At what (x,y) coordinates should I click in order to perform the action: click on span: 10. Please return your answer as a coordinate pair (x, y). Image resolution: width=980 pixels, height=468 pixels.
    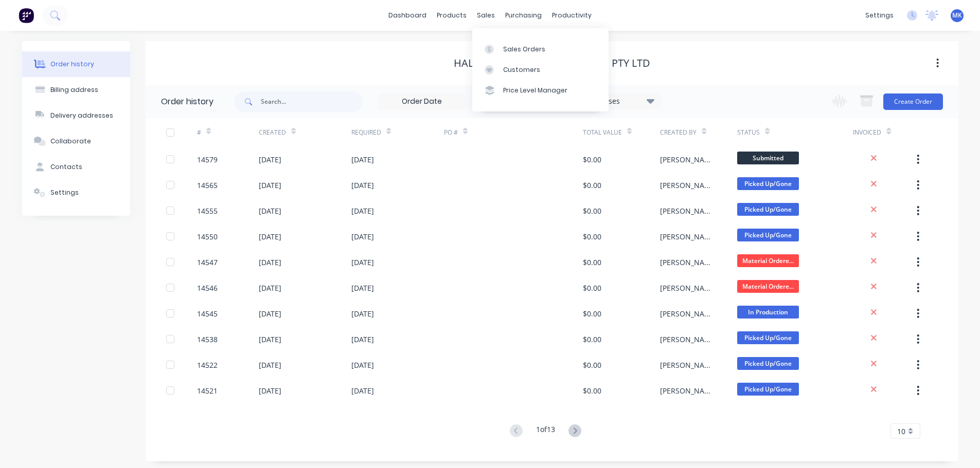
    Looking at the image, I should click on (901, 431).